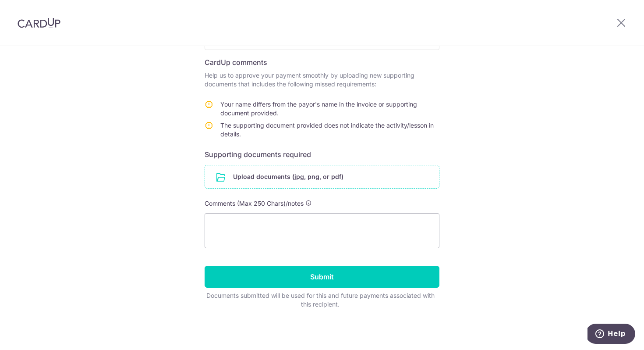 The width and height of the screenshot is (644, 350). What do you see at coordinates (322, 277) in the screenshot?
I see `input: Submit` at bounding box center [322, 277].